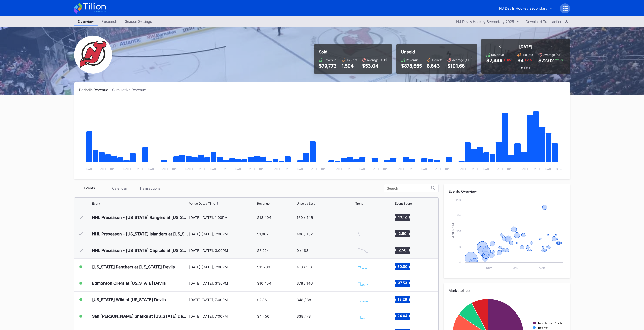 The image size is (644, 330). Describe the element at coordinates (353, 52) in the screenshot. I see `div: Sold` at that location.